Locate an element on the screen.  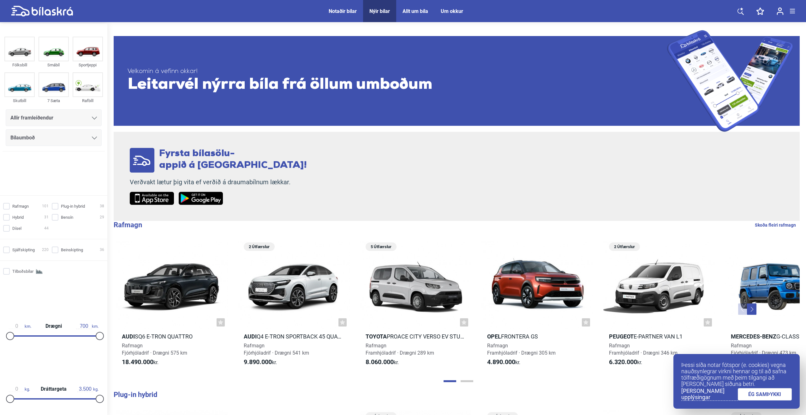
p: Verðvakt lætur þig vita ef verðið á draumabílnum lækkar. is located at coordinates (218, 182).